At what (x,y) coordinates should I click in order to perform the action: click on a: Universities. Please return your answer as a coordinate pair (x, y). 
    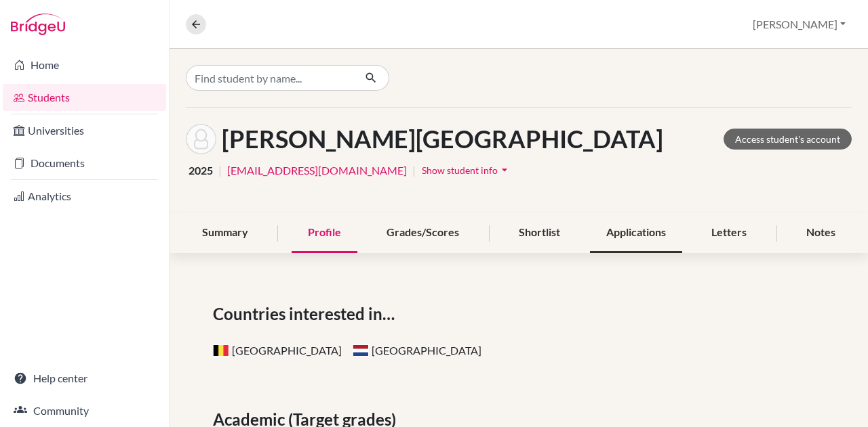
    Looking at the image, I should click on (84, 130).